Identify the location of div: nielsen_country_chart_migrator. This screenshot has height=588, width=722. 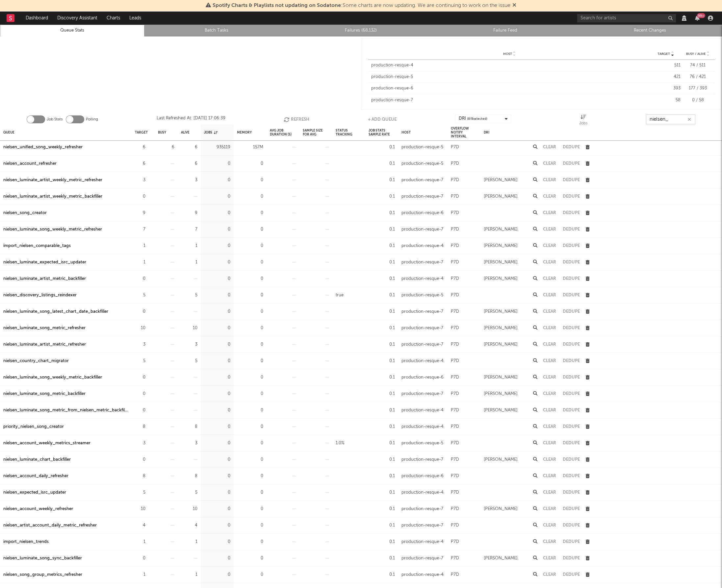
(36, 361).